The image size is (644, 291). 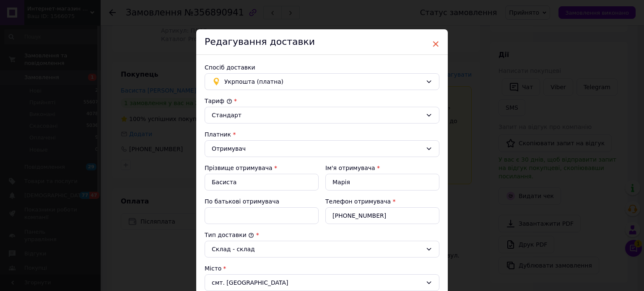 What do you see at coordinates (322, 101) in the screenshot?
I see `div: Тариф` at bounding box center [322, 101].